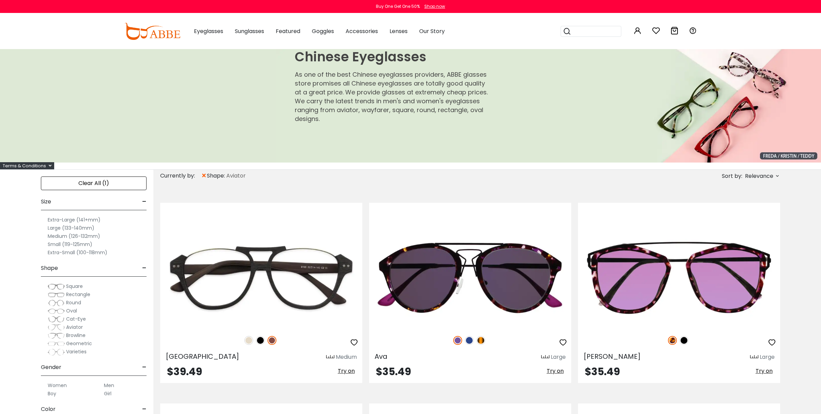 This screenshot has width=821, height=414. What do you see at coordinates (398, 6) in the screenshot?
I see `div: Buy One Get One 50%` at bounding box center [398, 6].